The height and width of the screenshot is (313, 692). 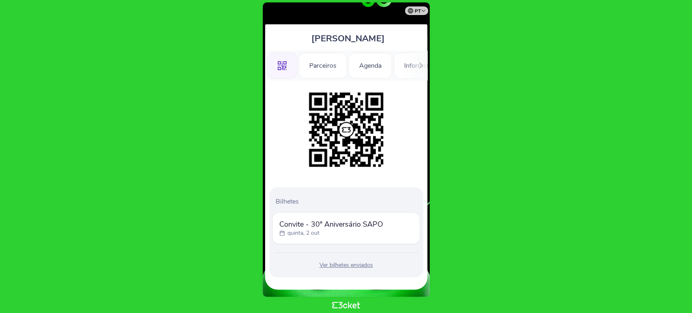 I want to click on div: Informações Adicionais, so click(x=438, y=66).